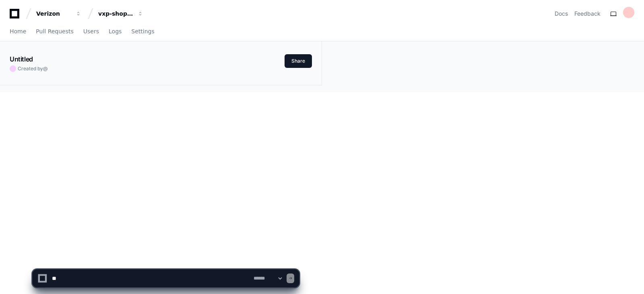 This screenshot has width=644, height=294. I want to click on a: Users, so click(91, 32).